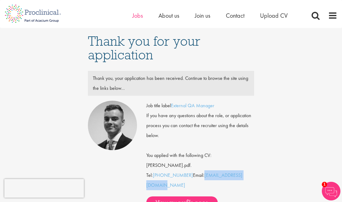 Image resolution: width=342 pixels, height=202 pixels. Describe the element at coordinates (138, 16) in the screenshot. I see `a: Jobs` at that location.